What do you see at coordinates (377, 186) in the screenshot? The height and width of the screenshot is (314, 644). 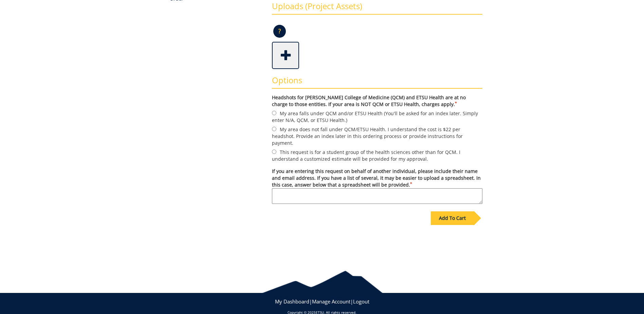 I see `label: If you are entering this request on behalf of another individual, please include their name and e...` at bounding box center [377, 186].